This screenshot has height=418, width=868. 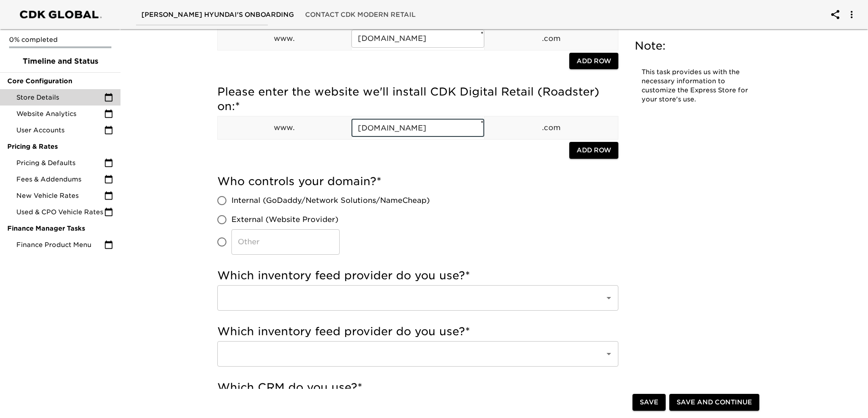 What do you see at coordinates (360, 14) in the screenshot?
I see `span: Contact CDK Modern Retail` at bounding box center [360, 14].